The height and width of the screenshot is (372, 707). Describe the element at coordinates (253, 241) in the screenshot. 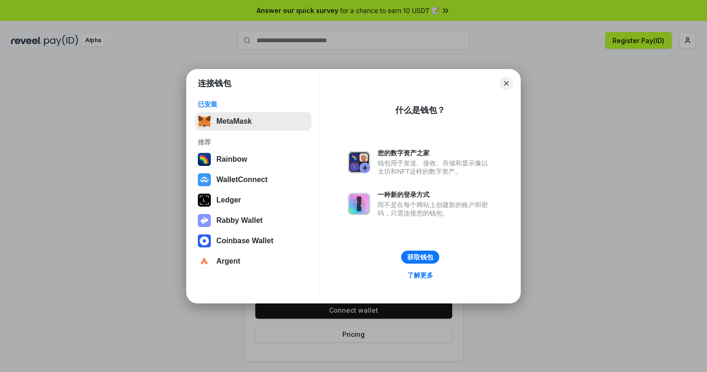

I see `button: Coinbase Wallet` at that location.